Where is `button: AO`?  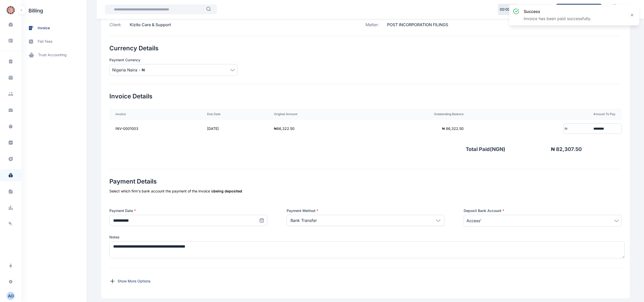 button: AO is located at coordinates (11, 295).